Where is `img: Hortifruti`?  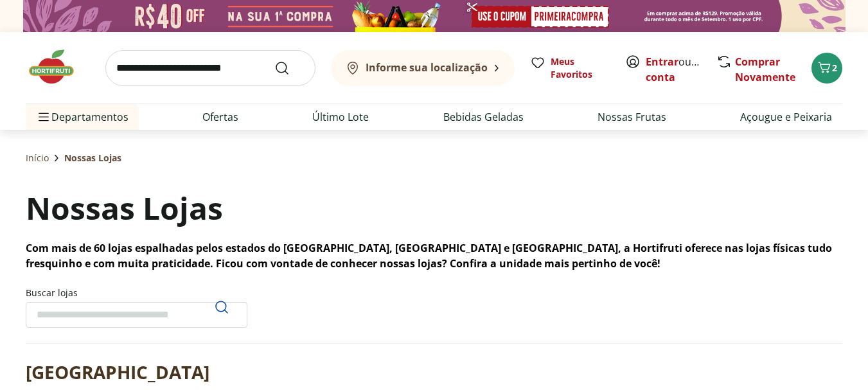
img: Hortifruti is located at coordinates (58, 67).